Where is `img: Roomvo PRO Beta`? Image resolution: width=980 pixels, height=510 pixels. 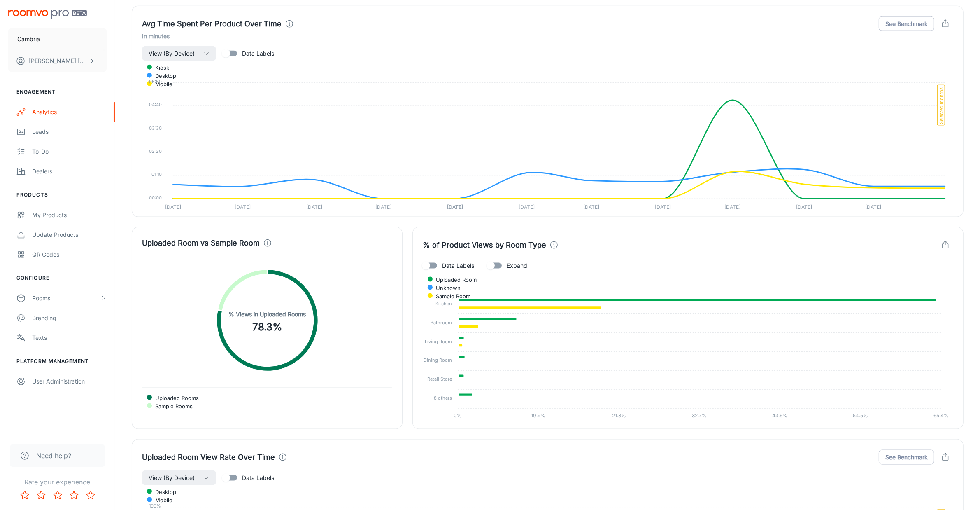 img: Roomvo PRO Beta is located at coordinates (47, 14).